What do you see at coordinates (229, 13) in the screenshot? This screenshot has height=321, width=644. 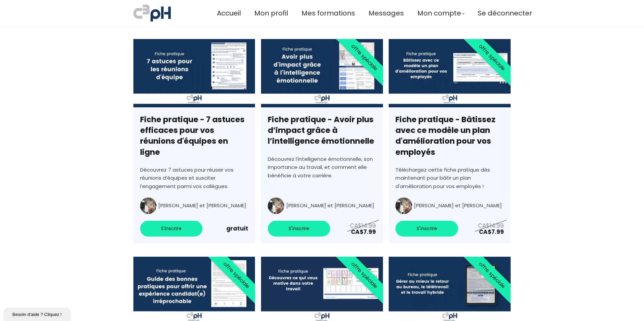 I see `a: Accueil` at bounding box center [229, 13].